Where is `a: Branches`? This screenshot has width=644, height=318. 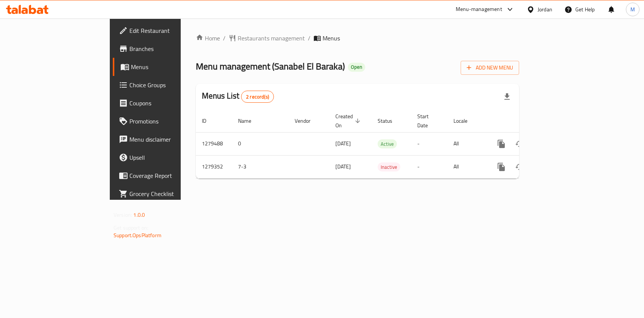
a: Branches is located at coordinates (165, 49).